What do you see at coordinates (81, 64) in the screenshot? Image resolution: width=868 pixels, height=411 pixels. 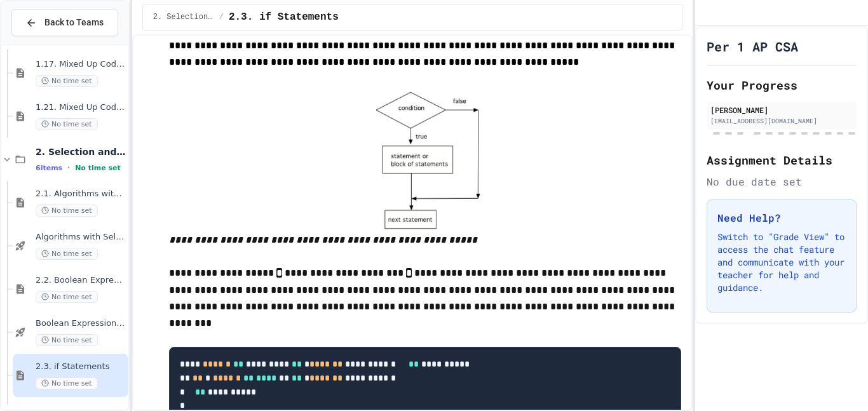 I see `span: 1.17. Mixed Up Code Practice 1.1-1.6` at bounding box center [81, 64].